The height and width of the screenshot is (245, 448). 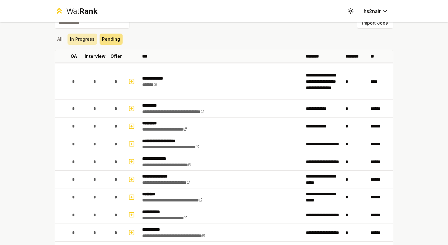 What do you see at coordinates (82, 39) in the screenshot?
I see `button: In Progress` at bounding box center [82, 39].